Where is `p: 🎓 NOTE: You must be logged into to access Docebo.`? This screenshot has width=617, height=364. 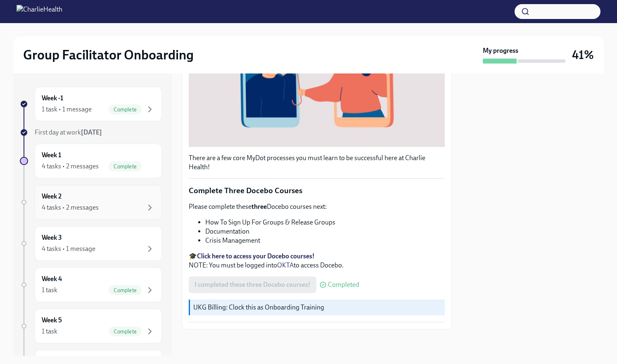
p: 🎓 NOTE: You must be logged into to access Docebo. is located at coordinates (317, 261).